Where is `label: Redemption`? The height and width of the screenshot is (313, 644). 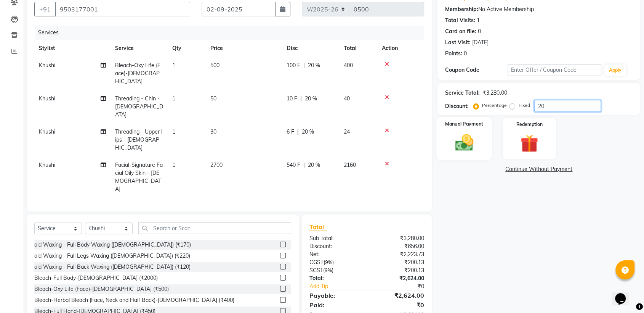
label: Redemption is located at coordinates (529, 124).